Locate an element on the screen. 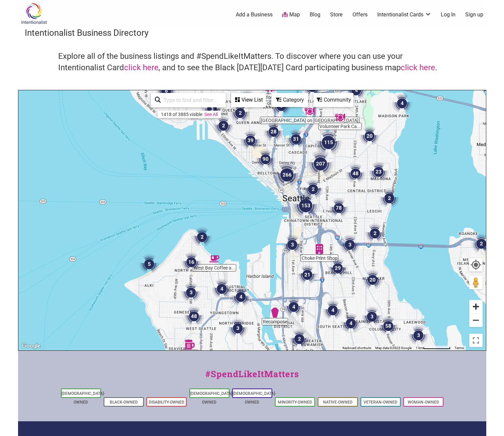  a: Store is located at coordinates (336, 15).